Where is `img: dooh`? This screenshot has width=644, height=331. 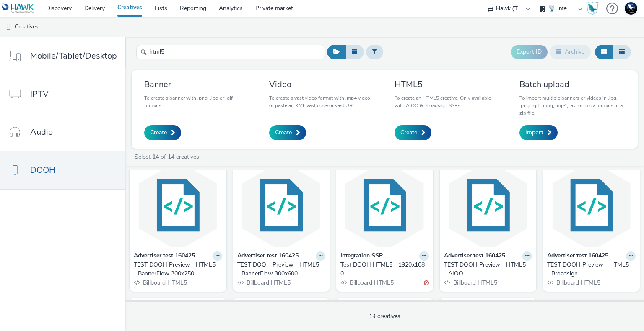 img: dooh is located at coordinates (8, 27).